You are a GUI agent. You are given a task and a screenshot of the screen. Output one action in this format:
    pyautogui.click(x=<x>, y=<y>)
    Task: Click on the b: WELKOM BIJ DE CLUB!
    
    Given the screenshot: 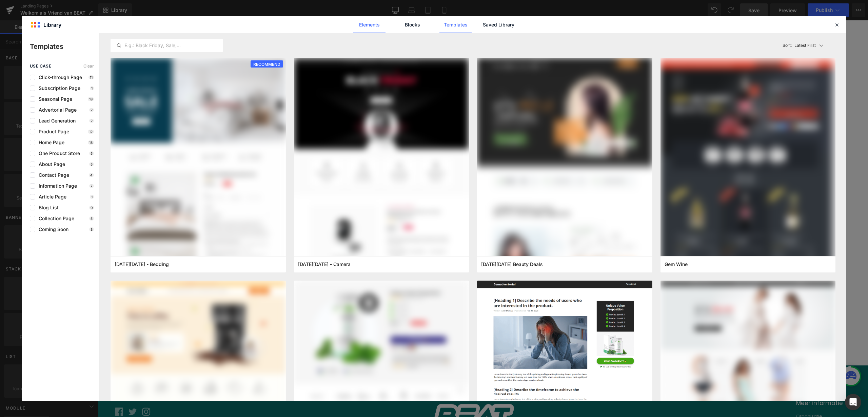 What is the action you would take?
    pyautogui.click(x=385, y=69)
    